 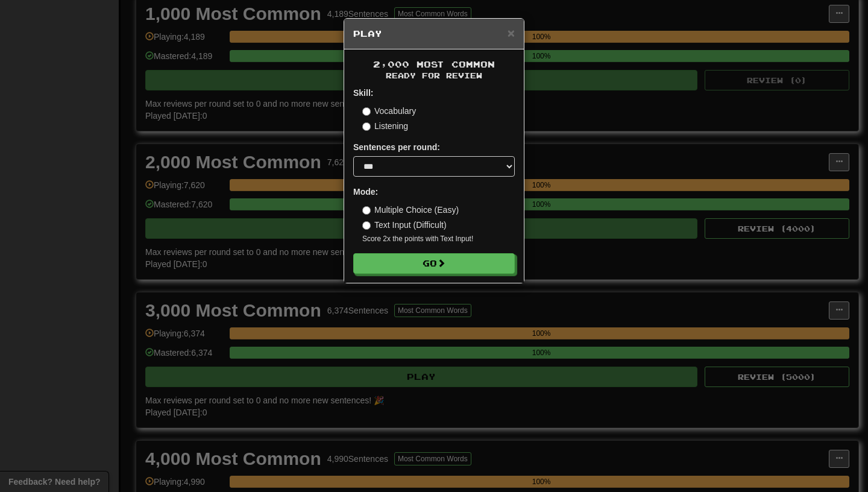 I want to click on small: Ready for Review, so click(x=434, y=75).